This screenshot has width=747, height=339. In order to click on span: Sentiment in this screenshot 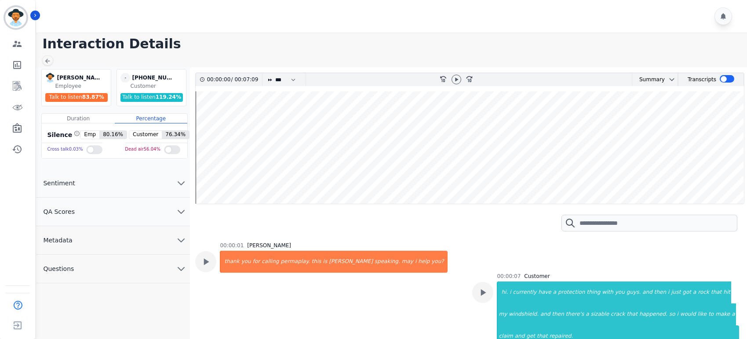, I will do `click(59, 183)`.